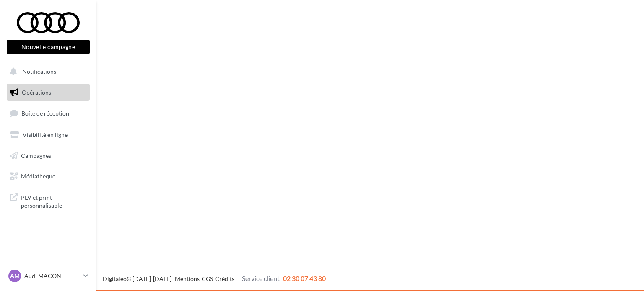  What do you see at coordinates (48, 113) in the screenshot?
I see `a: Boîte de réception` at bounding box center [48, 113].